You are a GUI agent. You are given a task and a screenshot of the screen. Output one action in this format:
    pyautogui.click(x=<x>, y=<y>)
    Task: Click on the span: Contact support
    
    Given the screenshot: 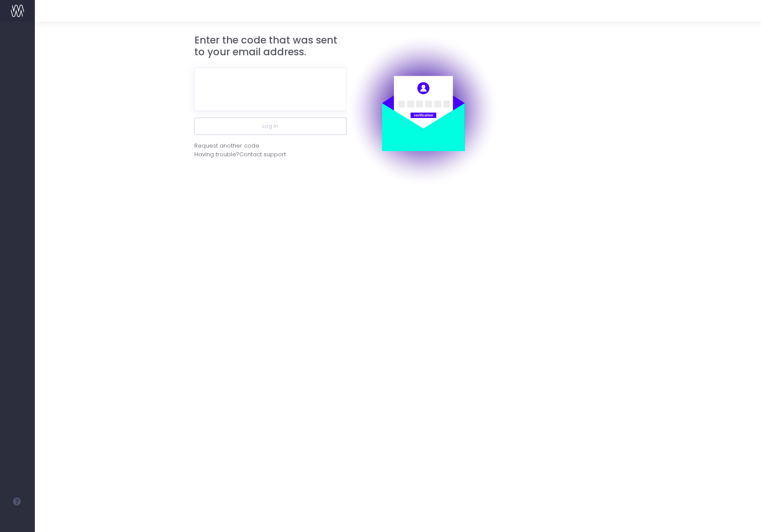 What is the action you would take?
    pyautogui.click(x=262, y=154)
    